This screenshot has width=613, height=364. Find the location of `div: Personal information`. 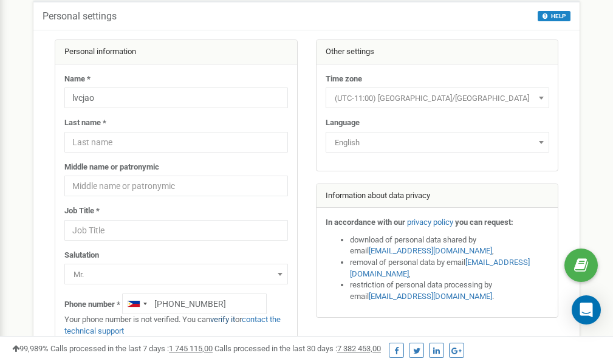

div: Personal information is located at coordinates (176, 52).